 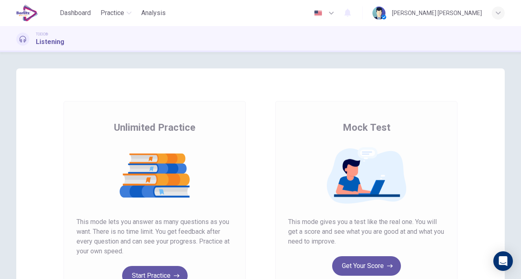 I want to click on a: Dashboard, so click(x=75, y=13).